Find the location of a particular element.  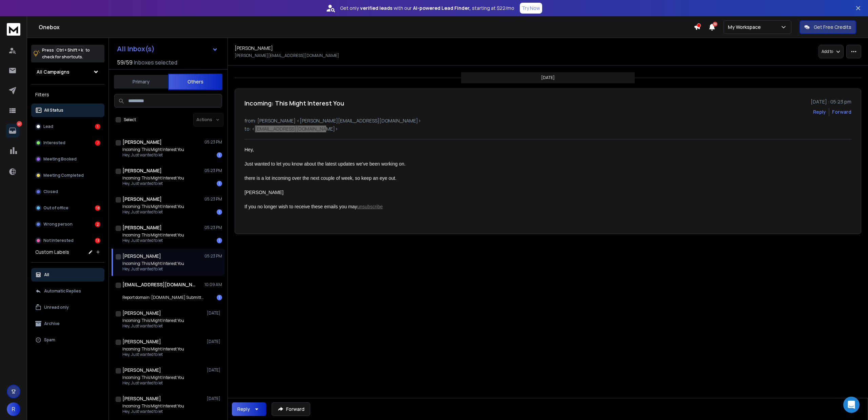

p: 10:09 AM is located at coordinates (214, 285).